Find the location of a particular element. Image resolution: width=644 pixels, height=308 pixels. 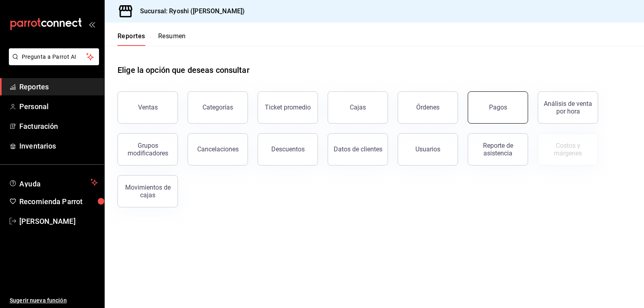

button: Grupos modificadores is located at coordinates (148, 149).